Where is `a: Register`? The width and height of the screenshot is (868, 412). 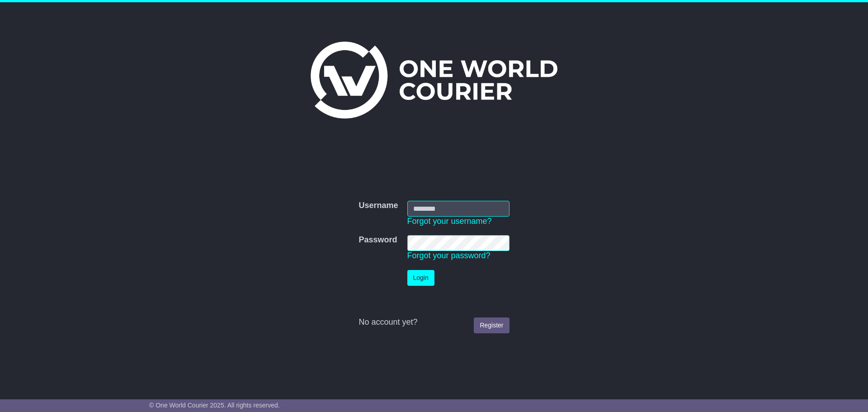 a: Register is located at coordinates (491, 326).